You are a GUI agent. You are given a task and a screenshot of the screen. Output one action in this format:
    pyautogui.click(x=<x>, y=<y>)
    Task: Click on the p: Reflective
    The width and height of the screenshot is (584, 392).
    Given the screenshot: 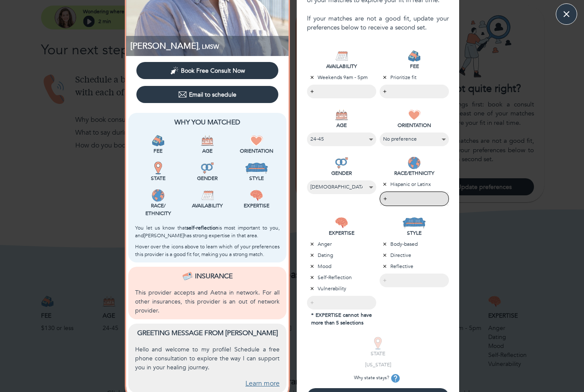 What is the action you would take?
    pyautogui.click(x=414, y=266)
    